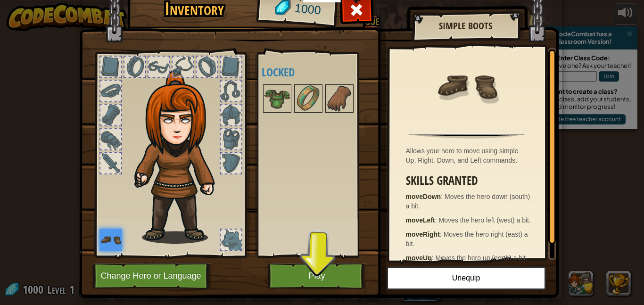 This screenshot has width=644, height=305. I want to click on button: Play, so click(317, 276).